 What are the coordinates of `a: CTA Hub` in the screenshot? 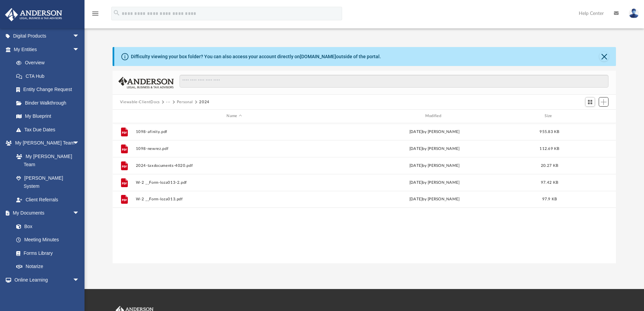 It's located at (50, 76).